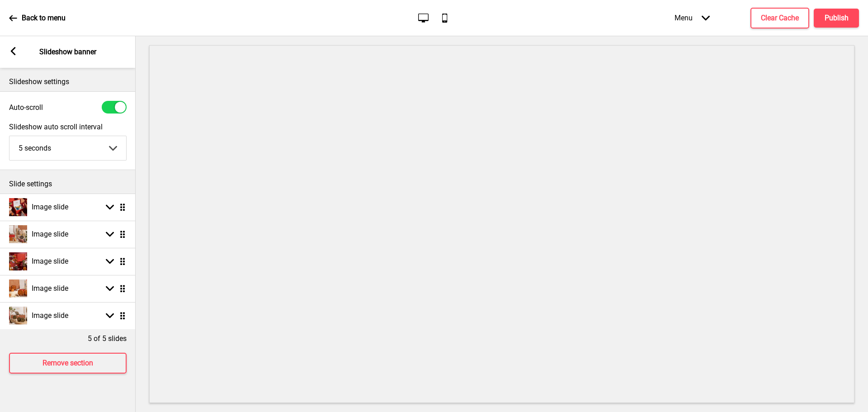  Describe the element at coordinates (68, 127) in the screenshot. I see `label: Slideshow auto scroll interval` at that location.